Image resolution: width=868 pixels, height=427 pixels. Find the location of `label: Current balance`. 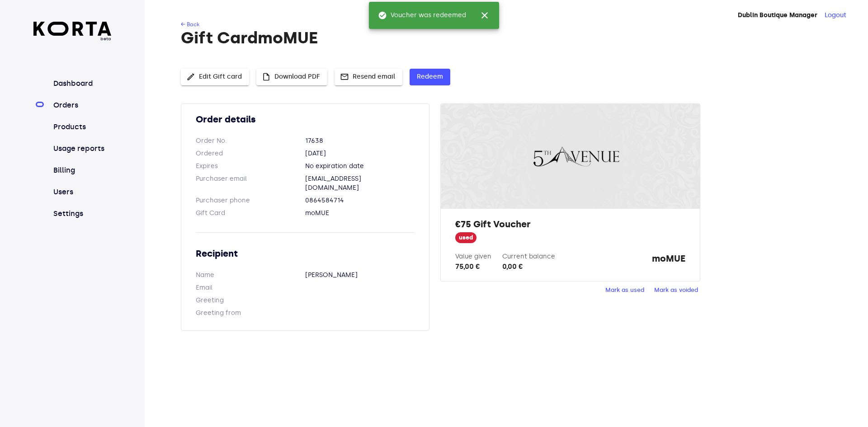

label: Current balance is located at coordinates (528, 256).